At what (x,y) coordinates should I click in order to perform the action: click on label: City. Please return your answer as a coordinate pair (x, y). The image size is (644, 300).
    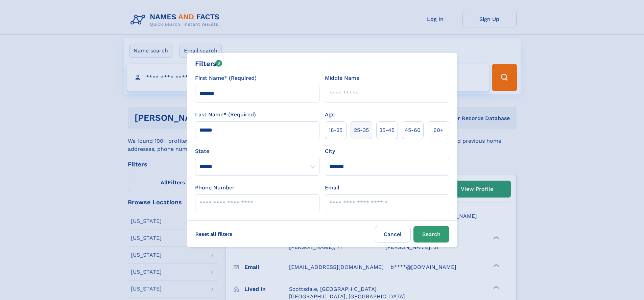
    Looking at the image, I should click on (330, 151).